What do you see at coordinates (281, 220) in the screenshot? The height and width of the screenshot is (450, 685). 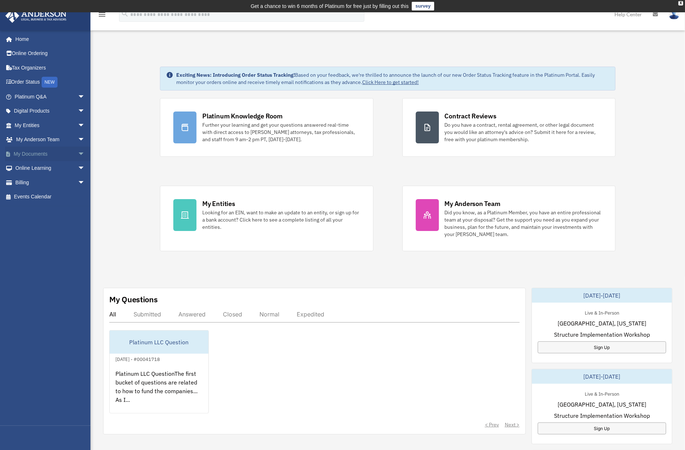 I see `div: Looking for an EIN, want to make an update to an entity, or sign up for a bank account? Click her...` at bounding box center [281, 220].